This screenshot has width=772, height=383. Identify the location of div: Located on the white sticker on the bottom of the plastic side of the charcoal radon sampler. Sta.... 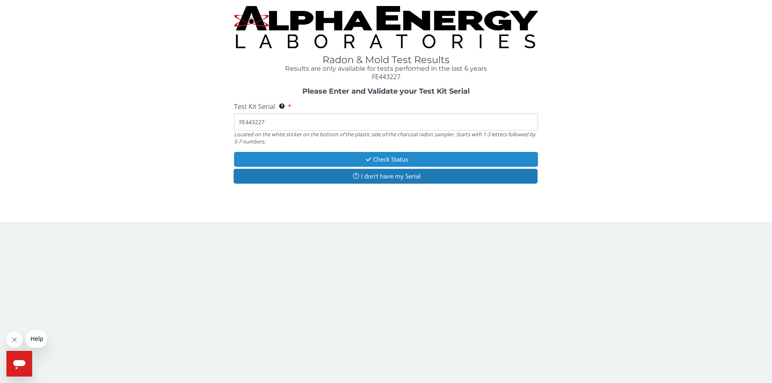
(386, 138).